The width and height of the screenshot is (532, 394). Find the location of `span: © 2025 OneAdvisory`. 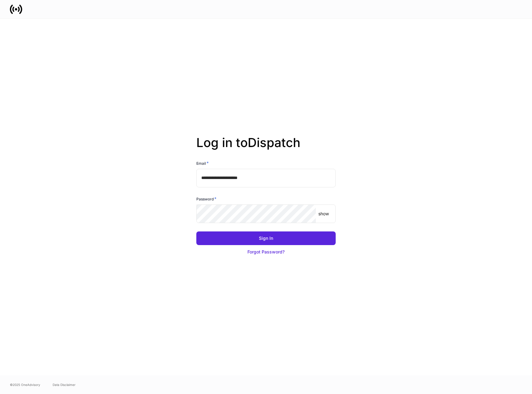

span: © 2025 OneAdvisory is located at coordinates (25, 384).